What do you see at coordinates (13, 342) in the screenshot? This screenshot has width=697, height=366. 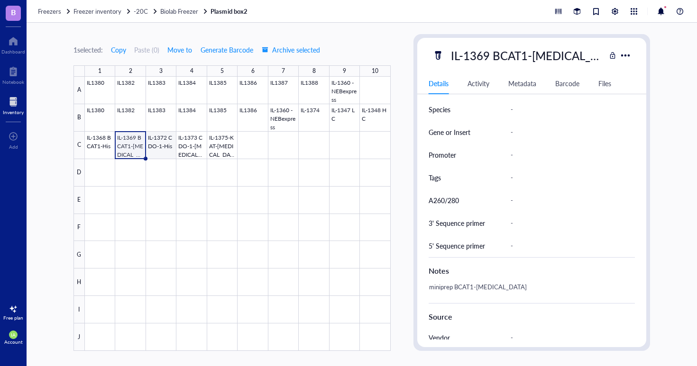 I see `div: Account` at bounding box center [13, 342].